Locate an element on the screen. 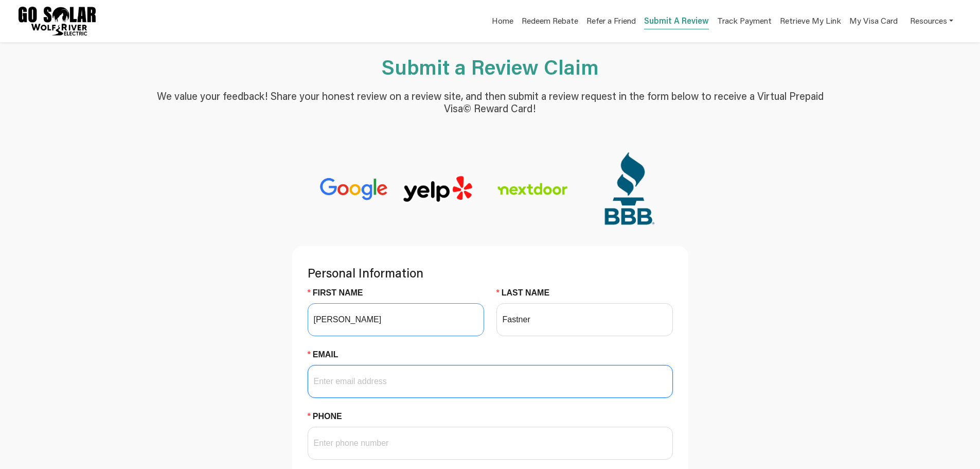 This screenshot has width=980, height=469. label: First Name is located at coordinates (339, 293).